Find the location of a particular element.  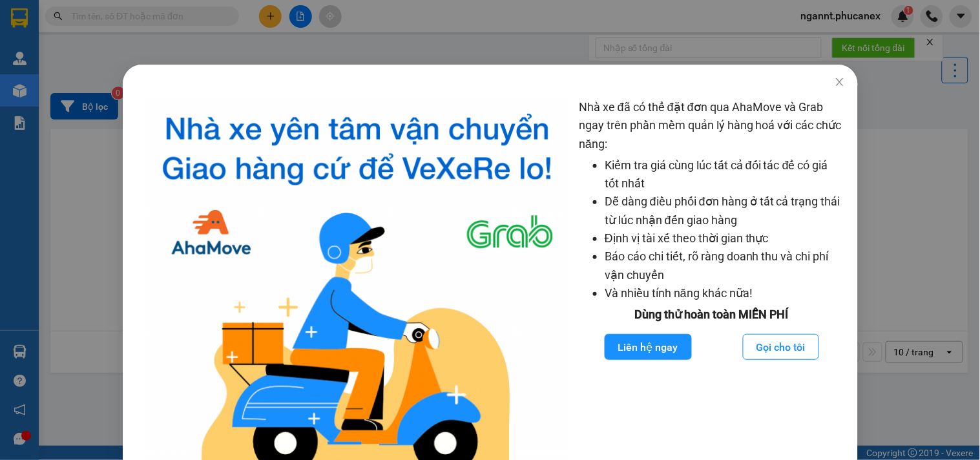

div: Dùng thử hoàn toàn MIỄN PHÍ is located at coordinates (712, 314).